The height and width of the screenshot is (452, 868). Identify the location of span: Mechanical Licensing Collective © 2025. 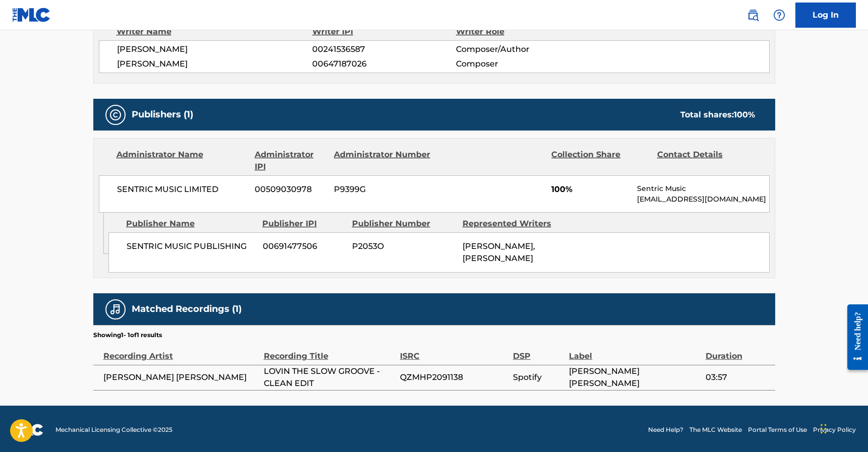
(114, 430).